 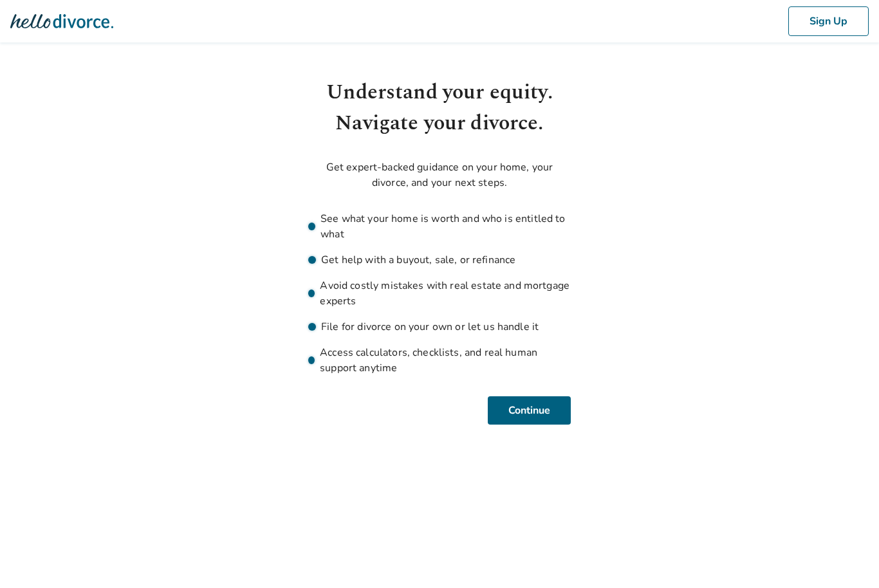 What do you see at coordinates (440, 175) in the screenshot?
I see `p: Get expert-backed guidance on your home, your divorce, and your next steps.` at bounding box center [440, 175].